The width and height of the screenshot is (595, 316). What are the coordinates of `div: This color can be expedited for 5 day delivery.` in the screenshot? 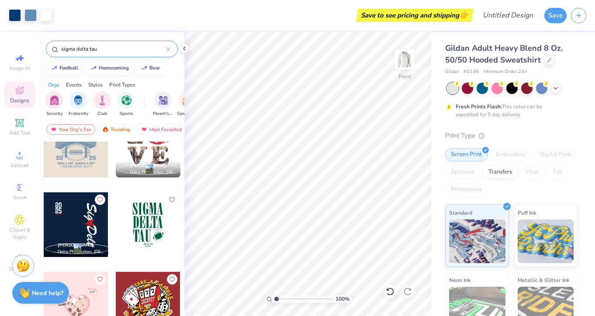 It's located at (509, 111).